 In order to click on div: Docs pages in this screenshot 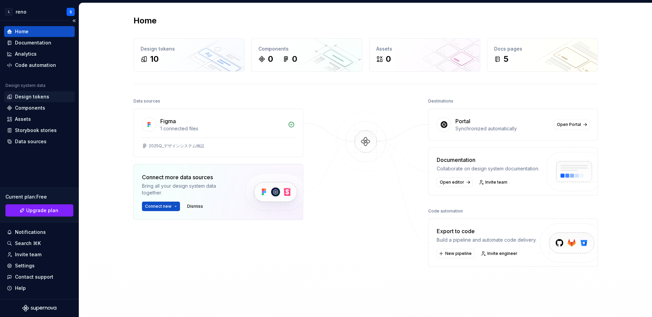, I will do `click(542, 49)`.